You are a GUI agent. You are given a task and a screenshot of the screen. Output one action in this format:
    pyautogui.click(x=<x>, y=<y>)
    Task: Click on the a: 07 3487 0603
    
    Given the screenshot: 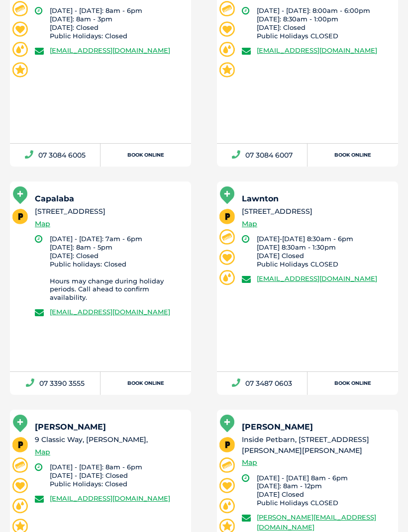 What is the action you would take?
    pyautogui.click(x=262, y=383)
    